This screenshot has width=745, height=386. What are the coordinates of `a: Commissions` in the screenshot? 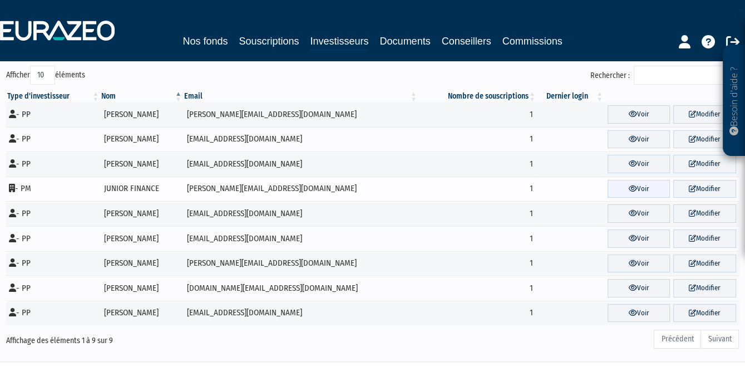 It's located at (532, 41).